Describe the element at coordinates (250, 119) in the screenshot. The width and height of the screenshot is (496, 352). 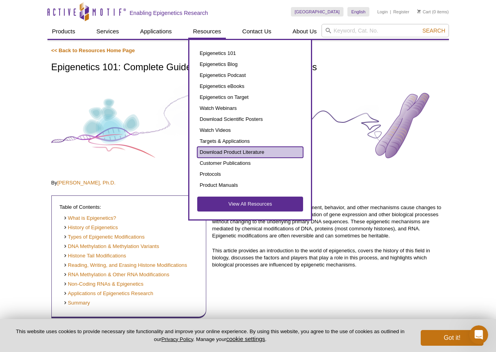
I see `a: Download Scientific Posters` at that location.